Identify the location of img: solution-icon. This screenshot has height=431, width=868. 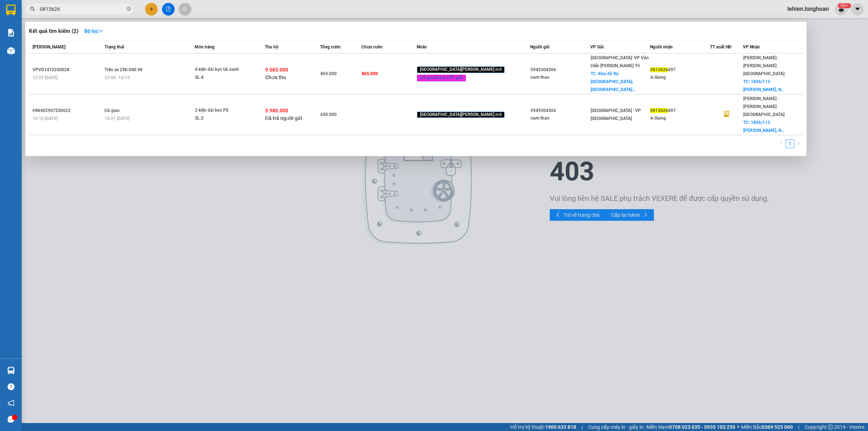
(11, 33).